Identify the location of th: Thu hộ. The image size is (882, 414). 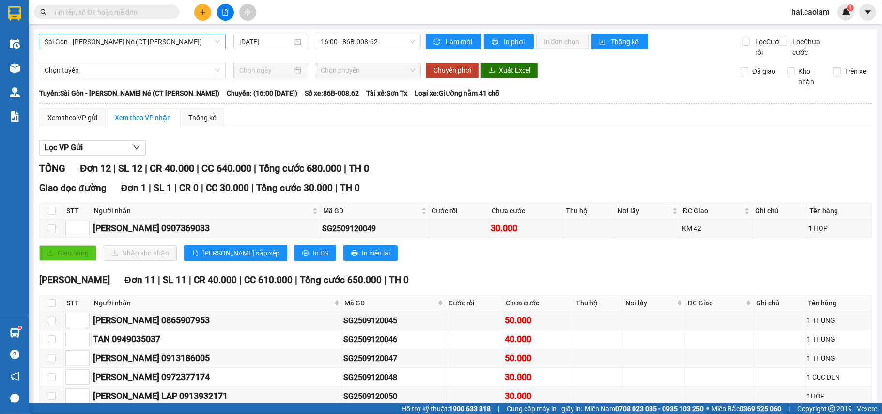
(598, 303).